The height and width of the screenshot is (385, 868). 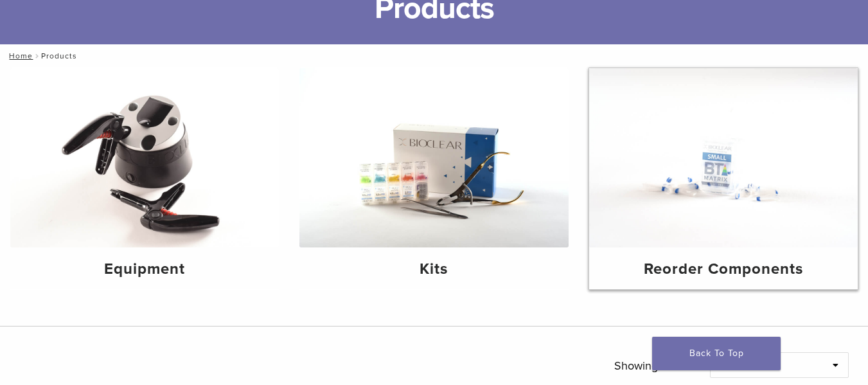 What do you see at coordinates (652, 366) in the screenshot?
I see `p: Showing results` at bounding box center [652, 366].